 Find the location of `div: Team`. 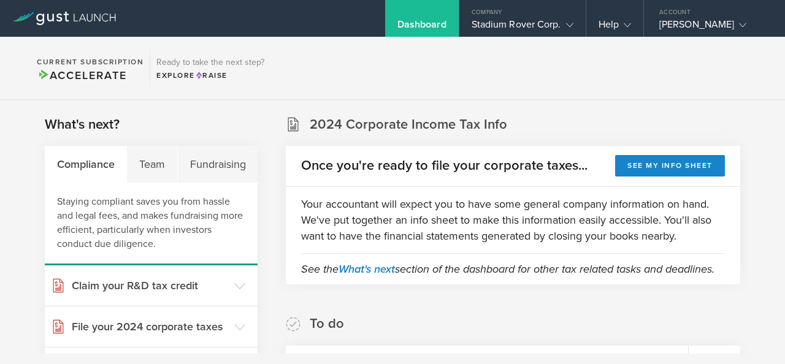

div: Team is located at coordinates (152, 164).